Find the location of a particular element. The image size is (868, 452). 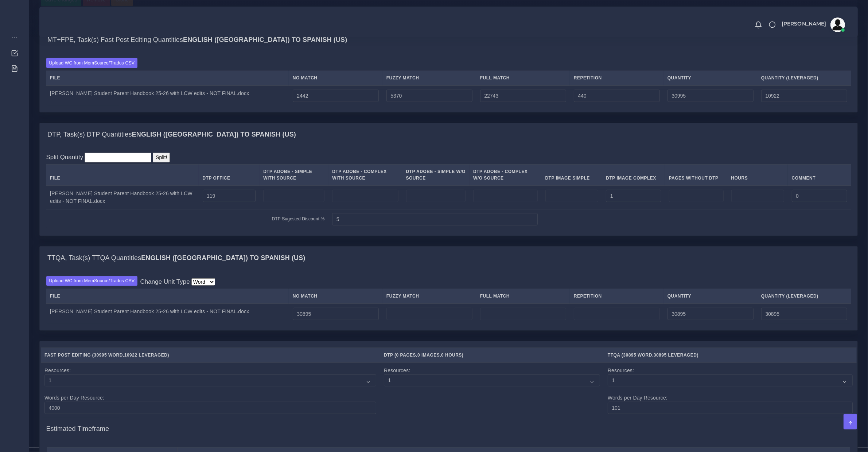

h4: MT+FPE, Task(s) Fast Post Editing Quantities is located at coordinates (197, 40).